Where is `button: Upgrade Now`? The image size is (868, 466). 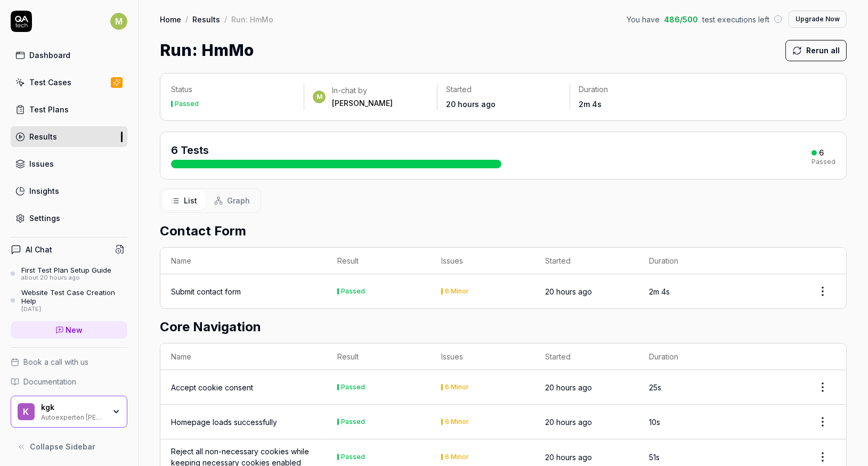 button: Upgrade Now is located at coordinates (818, 19).